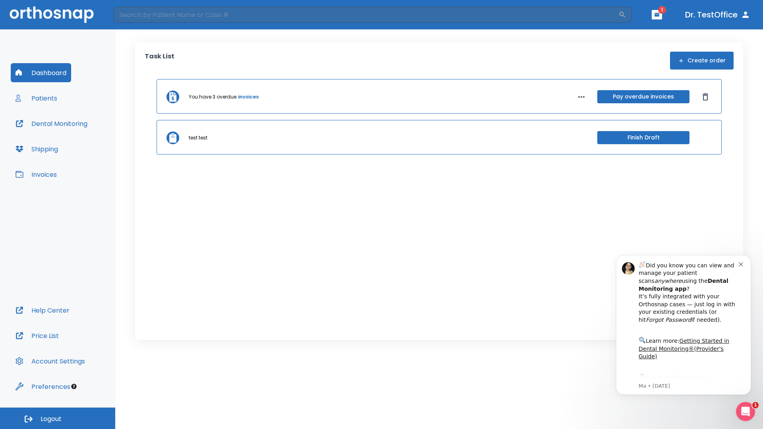  I want to click on div: Did you know you can view and manage your patient scans using the ? It’s fully integrated with yo..., so click(85, 53).